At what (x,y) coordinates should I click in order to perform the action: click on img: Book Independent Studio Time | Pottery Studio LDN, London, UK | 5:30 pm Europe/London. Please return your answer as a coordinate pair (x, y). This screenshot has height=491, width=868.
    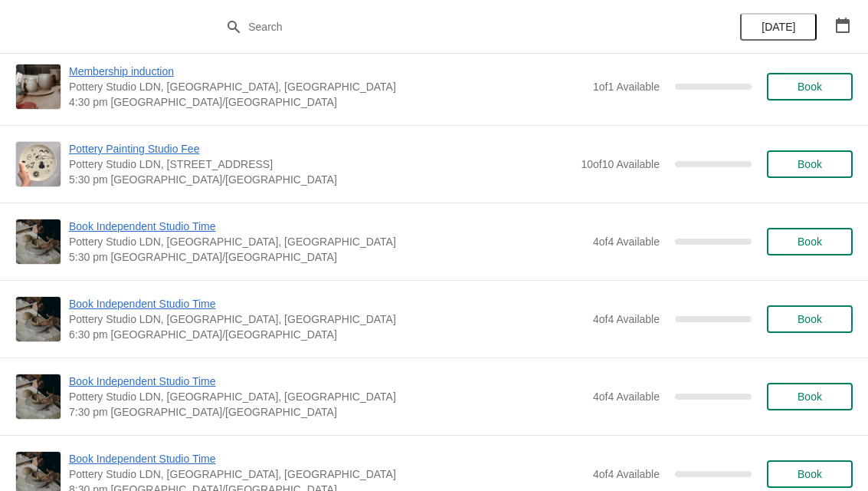
    Looking at the image, I should click on (38, 241).